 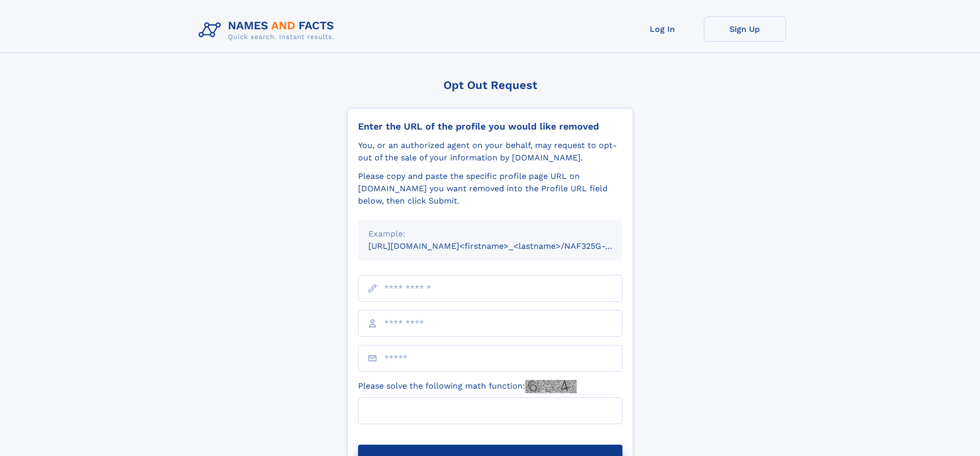 I want to click on label: Please solve the following math function:, so click(x=467, y=387).